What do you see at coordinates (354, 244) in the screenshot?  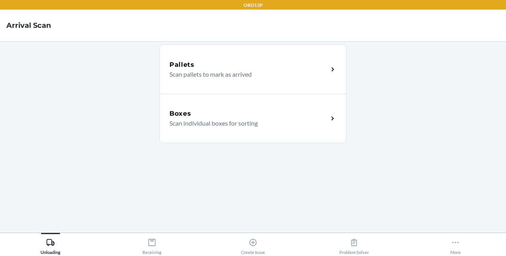 I see `button: Problem Solver` at bounding box center [354, 244].